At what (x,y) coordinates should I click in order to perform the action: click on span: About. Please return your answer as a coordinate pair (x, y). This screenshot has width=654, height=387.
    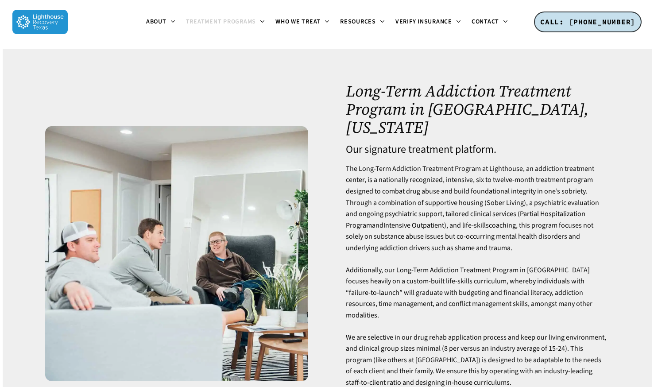
    Looking at the image, I should click on (156, 22).